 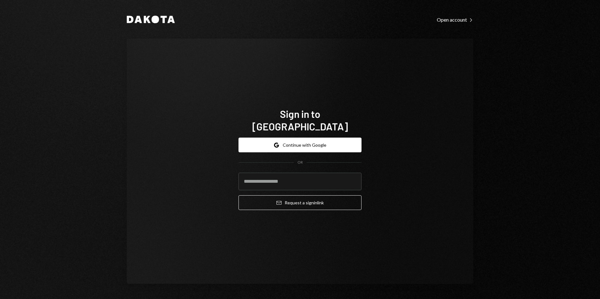 What do you see at coordinates (300, 145) in the screenshot?
I see `button: Continue with Google` at bounding box center [300, 145].